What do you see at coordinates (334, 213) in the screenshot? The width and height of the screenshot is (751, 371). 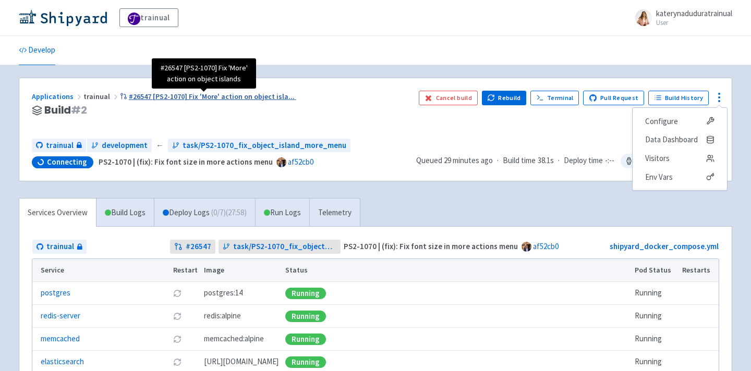 I see `a: Telemetry` at bounding box center [334, 213].